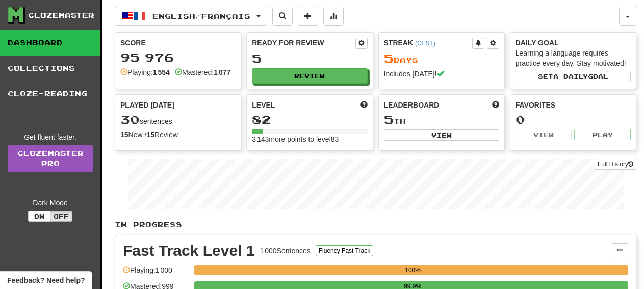  Describe the element at coordinates (411, 105) in the screenshot. I see `span: Leaderboard` at that location.